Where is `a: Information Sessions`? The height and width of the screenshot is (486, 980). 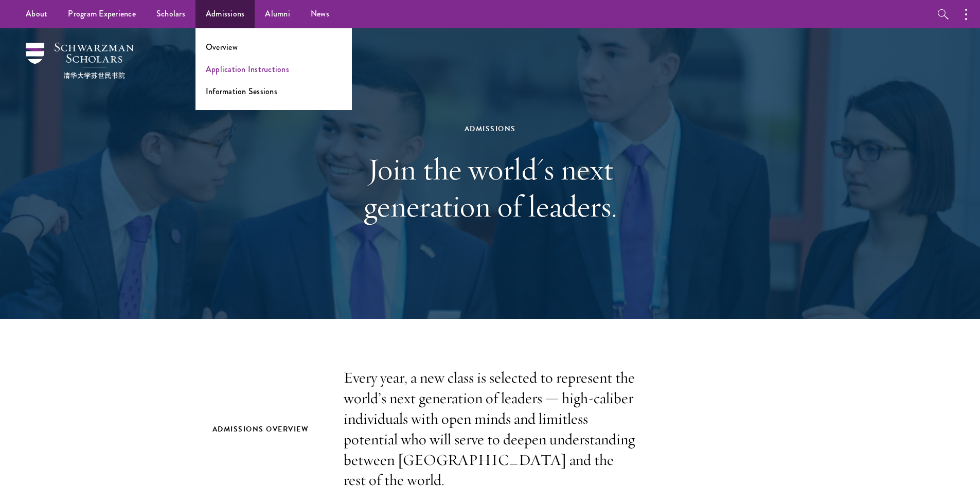
a: Information Sessions is located at coordinates (241, 91).